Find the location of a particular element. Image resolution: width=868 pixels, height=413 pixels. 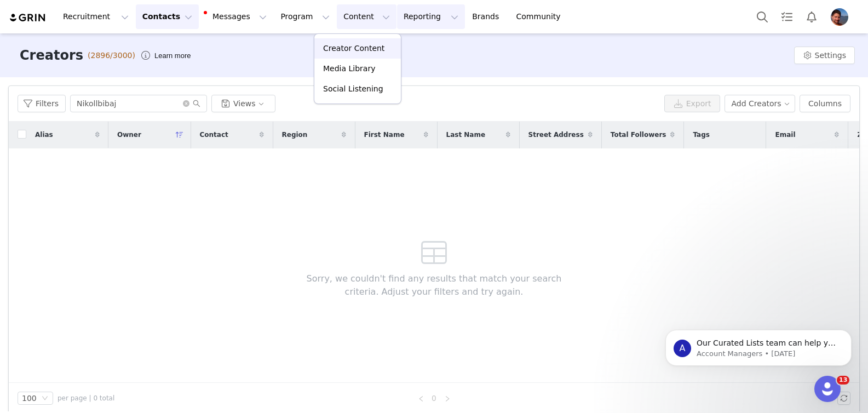

p: Media Library is located at coordinates (349, 68).